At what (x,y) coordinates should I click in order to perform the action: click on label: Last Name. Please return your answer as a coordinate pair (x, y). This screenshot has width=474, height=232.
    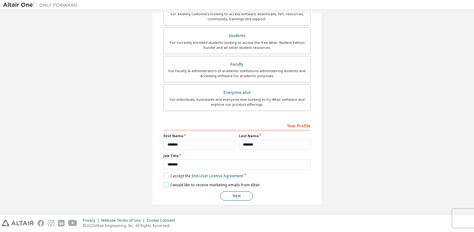
    Looking at the image, I should click on (275, 136).